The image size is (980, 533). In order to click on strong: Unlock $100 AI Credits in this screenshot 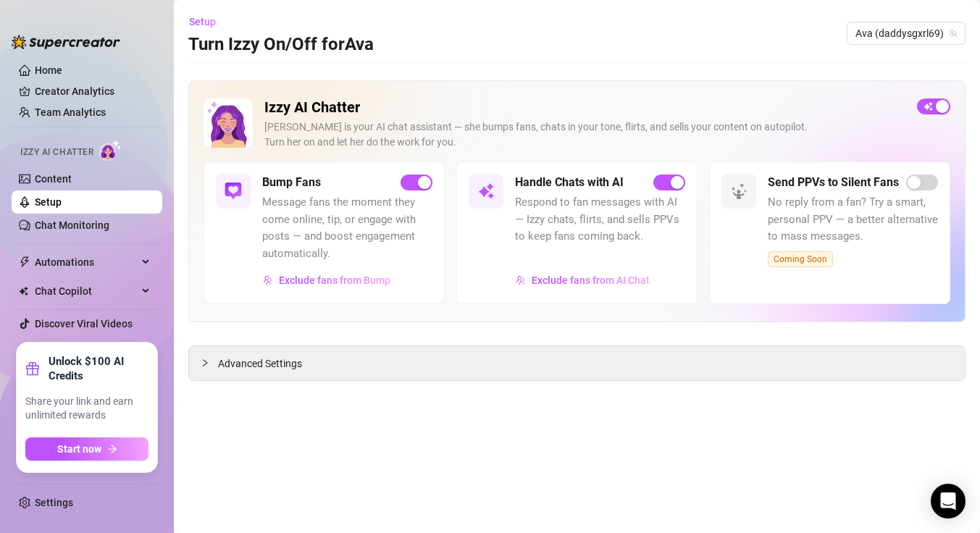, I will do `click(98, 369)`.